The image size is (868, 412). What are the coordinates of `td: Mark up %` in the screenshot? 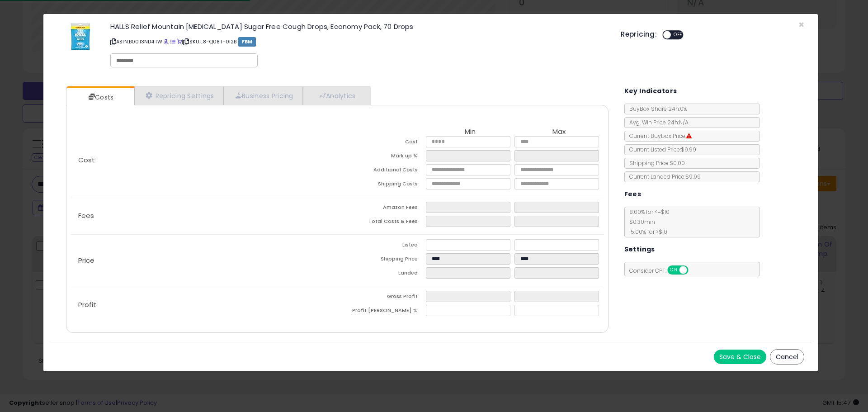 It's located at (382, 157).